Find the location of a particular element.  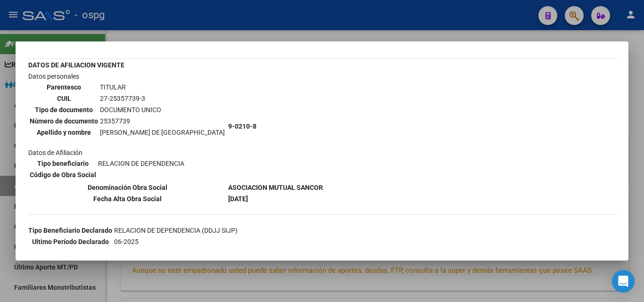

th: Código de Obra Social is located at coordinates (63, 175).